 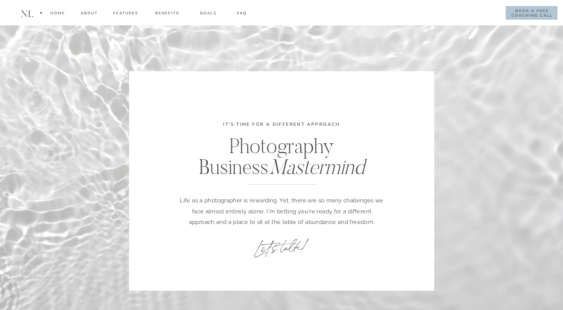 I want to click on div: FAQ, so click(x=242, y=14).